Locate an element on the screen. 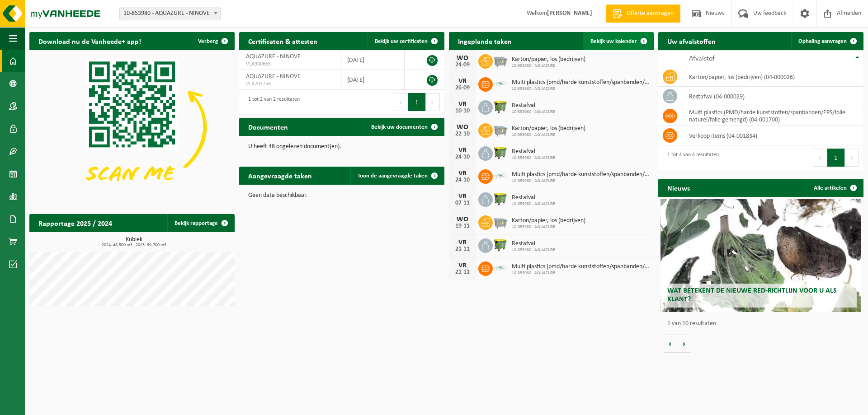 The width and height of the screenshot is (868, 415). div: 1 tot 2 van 2 resultaten is located at coordinates (272, 102).